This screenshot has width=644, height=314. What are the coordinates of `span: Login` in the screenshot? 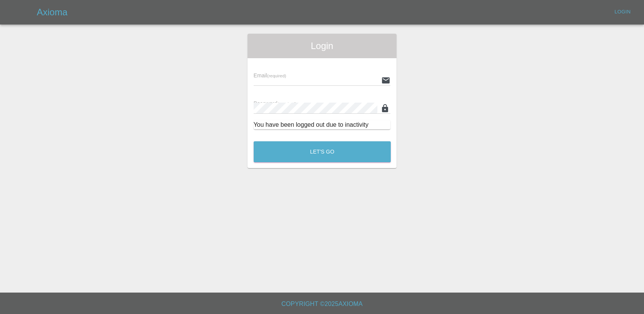 It's located at (322, 46).